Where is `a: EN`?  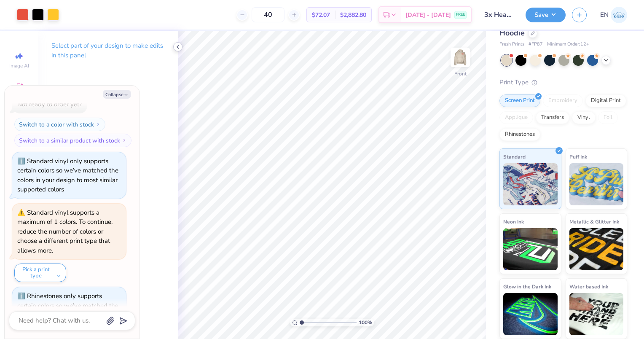 a: EN is located at coordinates (613, 15).